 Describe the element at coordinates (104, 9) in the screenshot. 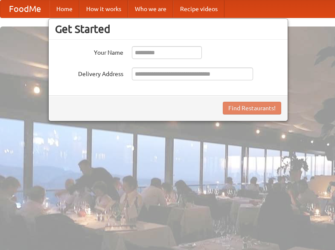

I see `a: How it works` at that location.